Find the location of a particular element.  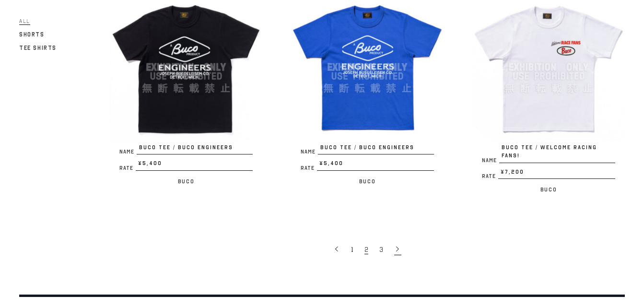

a: Tee Shirts is located at coordinates (38, 48).